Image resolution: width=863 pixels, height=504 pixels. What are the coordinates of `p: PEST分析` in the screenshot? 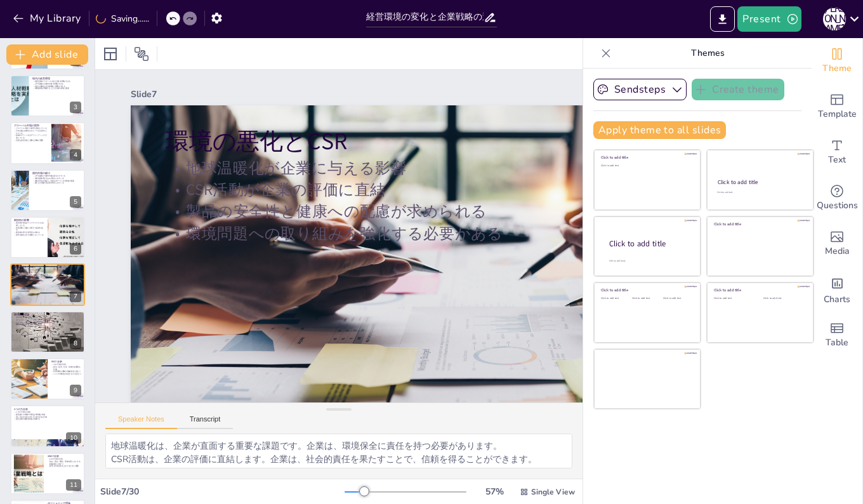 It's located at (66, 362).